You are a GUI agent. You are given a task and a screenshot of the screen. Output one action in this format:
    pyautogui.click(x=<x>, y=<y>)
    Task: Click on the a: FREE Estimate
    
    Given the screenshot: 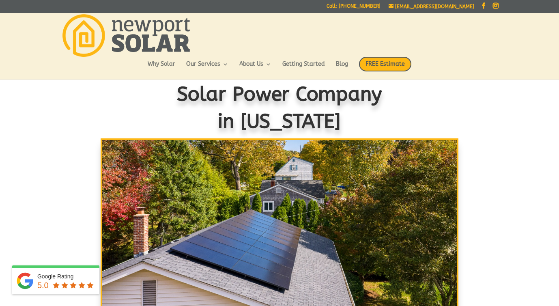 What is the action you would take?
    pyautogui.click(x=385, y=68)
    